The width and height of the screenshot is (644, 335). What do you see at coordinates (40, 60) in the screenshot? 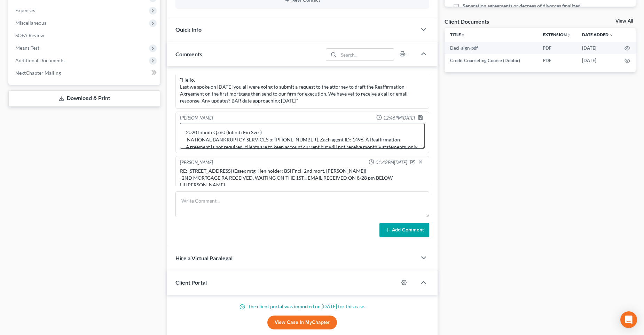
I see `span: Additional Documents` at bounding box center [40, 60].